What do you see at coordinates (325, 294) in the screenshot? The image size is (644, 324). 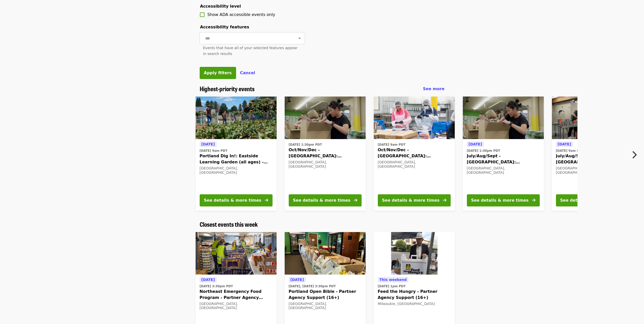 I see `span: Portland Open Bible - Partner Agency Support (16+)` at bounding box center [325, 294].